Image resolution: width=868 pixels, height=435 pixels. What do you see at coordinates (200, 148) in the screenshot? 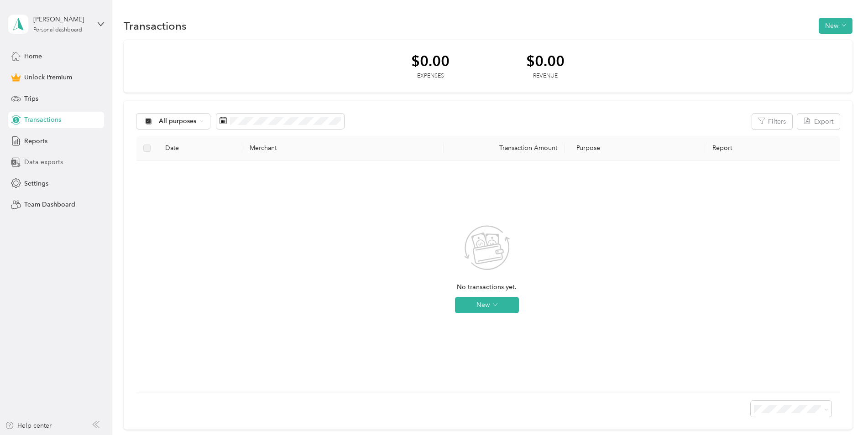
I see `th: Date` at bounding box center [200, 148].